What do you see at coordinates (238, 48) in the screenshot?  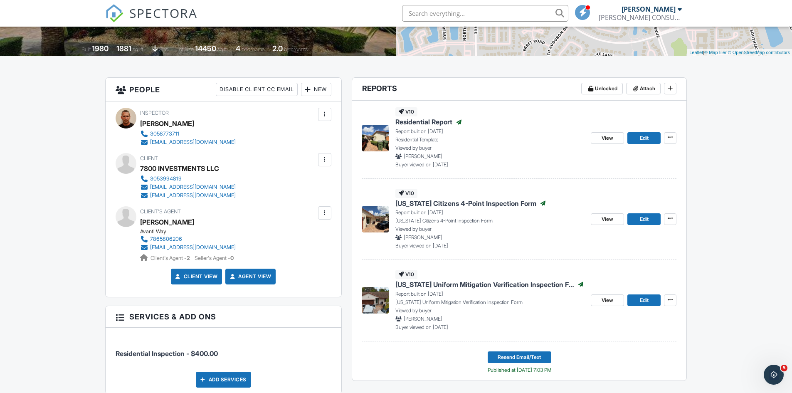 I see `div: 4` at bounding box center [238, 48].